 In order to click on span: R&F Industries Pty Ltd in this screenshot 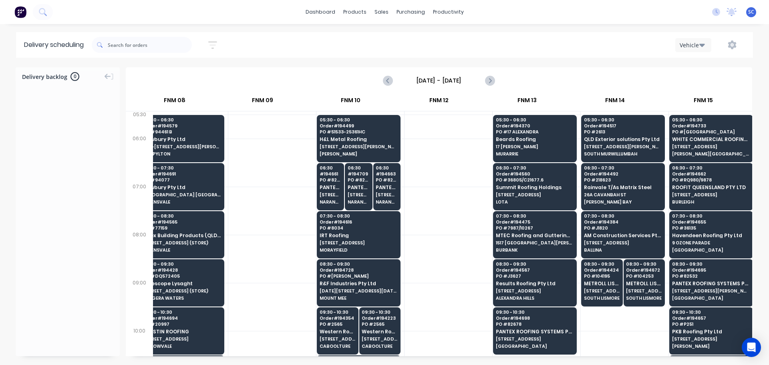, I will do `click(359, 283)`.